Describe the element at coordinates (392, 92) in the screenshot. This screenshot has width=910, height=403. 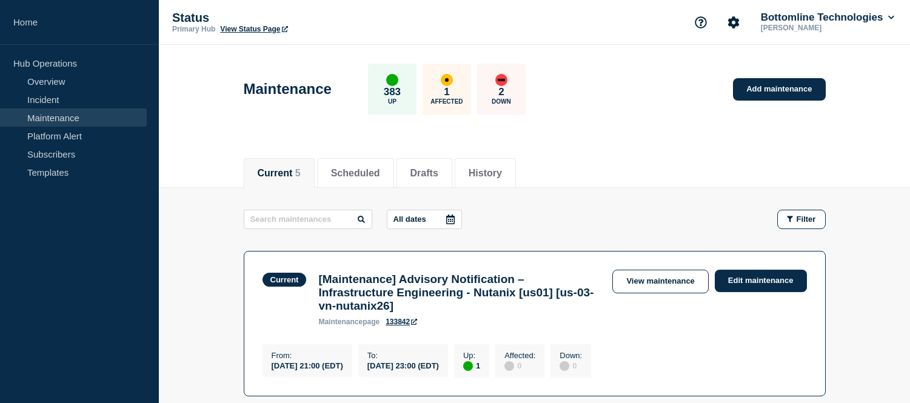
I see `p: 383` at that location.